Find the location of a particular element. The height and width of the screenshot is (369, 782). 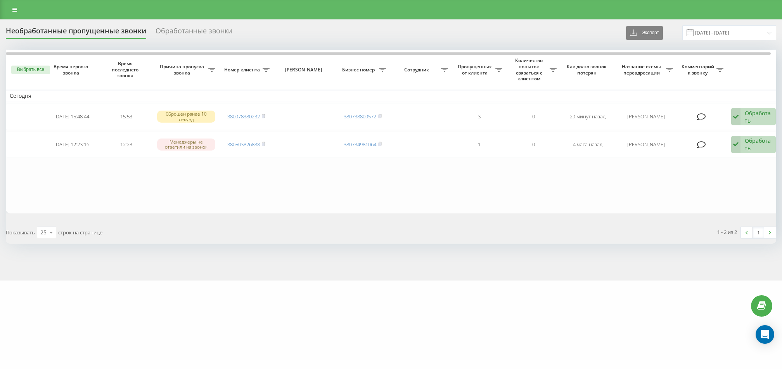

span: Количество попыток связаться с клиентом is located at coordinates (530, 69).